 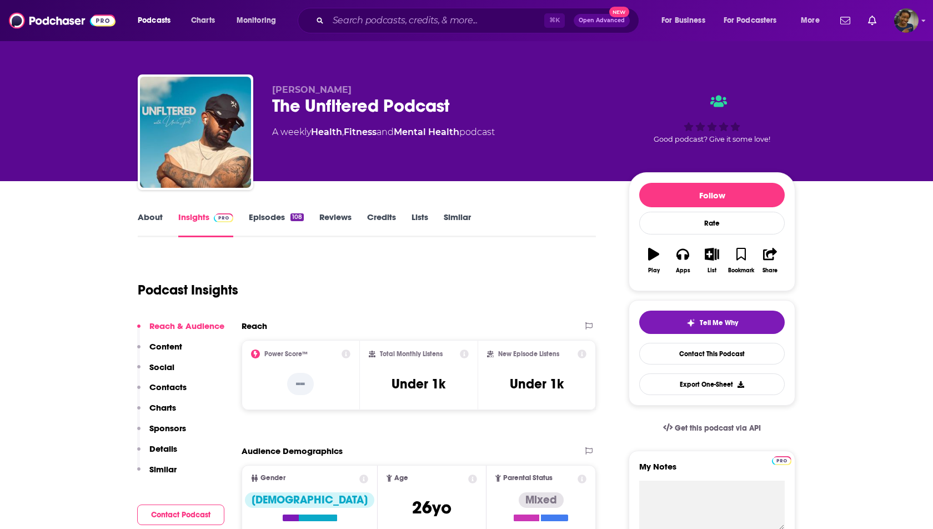 What do you see at coordinates (292, 451) in the screenshot?
I see `h2: Audience Demographics` at bounding box center [292, 451].